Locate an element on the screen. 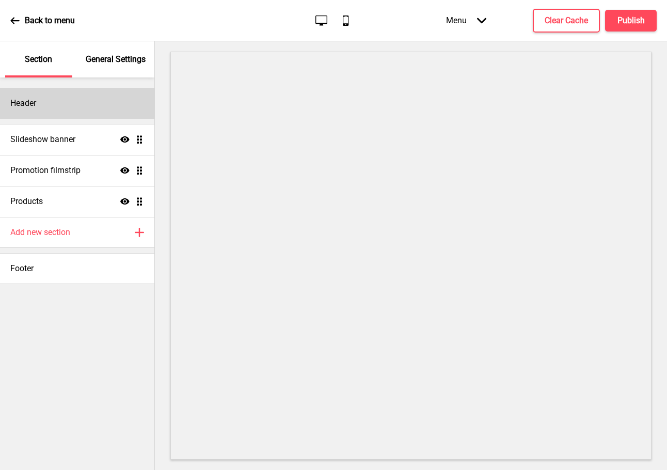 This screenshot has width=667, height=470. h4: Slideshow banner is located at coordinates (43, 139).